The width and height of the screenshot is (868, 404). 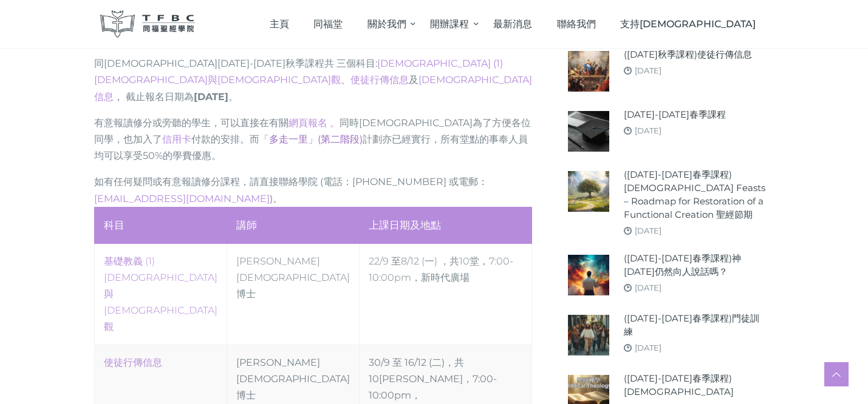 What do you see at coordinates (387, 24) in the screenshot?
I see `a: 關於我們` at bounding box center [387, 24].